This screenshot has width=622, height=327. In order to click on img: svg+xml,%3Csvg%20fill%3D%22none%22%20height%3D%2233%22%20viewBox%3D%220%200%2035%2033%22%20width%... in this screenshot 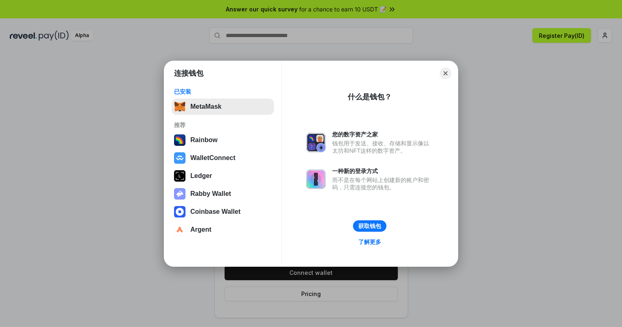, I will do `click(180, 107)`.